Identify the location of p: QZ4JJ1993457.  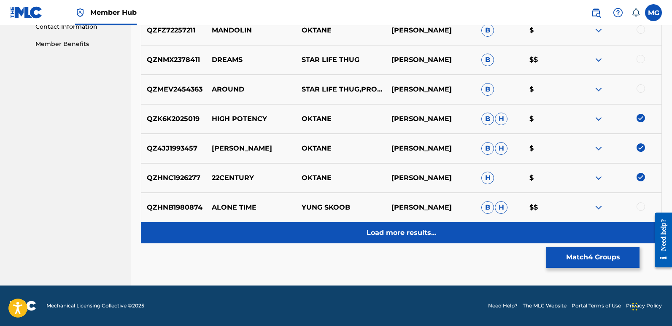
(173, 148).